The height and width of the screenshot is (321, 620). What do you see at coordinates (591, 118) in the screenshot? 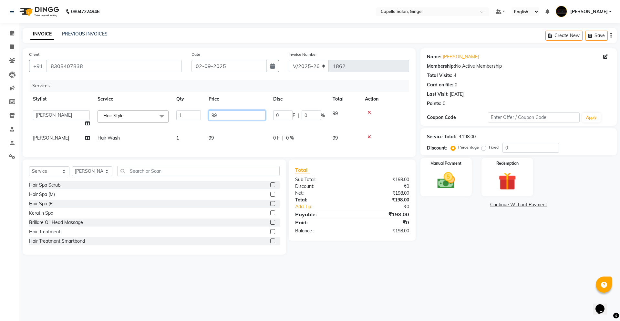
I see `button: Apply` at bounding box center [591, 118].